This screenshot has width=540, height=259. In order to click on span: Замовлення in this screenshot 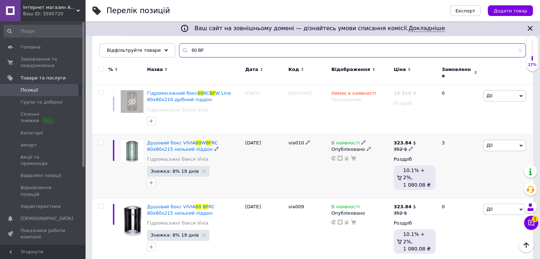, I will do `click(457, 73)`.